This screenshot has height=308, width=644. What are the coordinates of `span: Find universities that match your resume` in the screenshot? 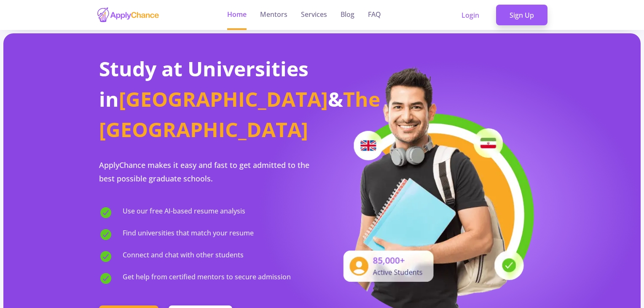 It's located at (188, 235).